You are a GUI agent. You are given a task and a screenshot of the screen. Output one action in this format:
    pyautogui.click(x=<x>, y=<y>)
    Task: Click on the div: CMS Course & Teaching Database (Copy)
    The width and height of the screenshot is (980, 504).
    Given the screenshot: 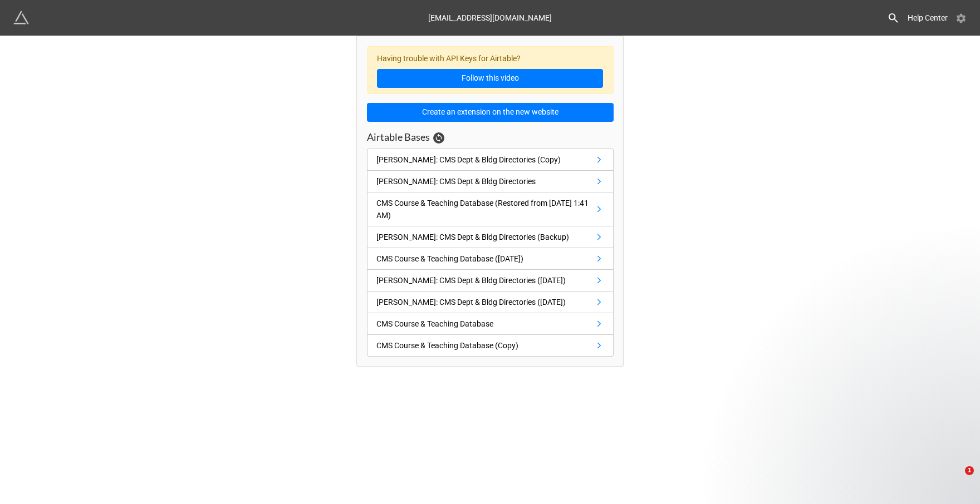 What is the action you would take?
    pyautogui.click(x=448, y=346)
    